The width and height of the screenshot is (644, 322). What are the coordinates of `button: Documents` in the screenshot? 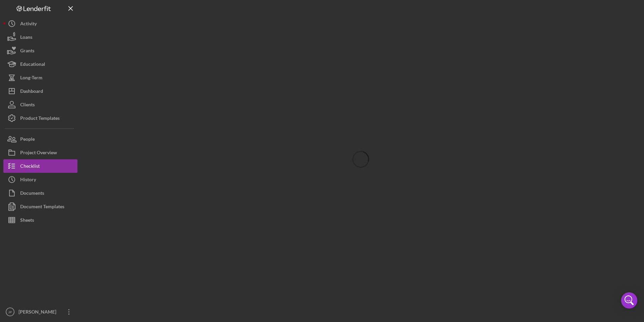 It's located at (40, 193).